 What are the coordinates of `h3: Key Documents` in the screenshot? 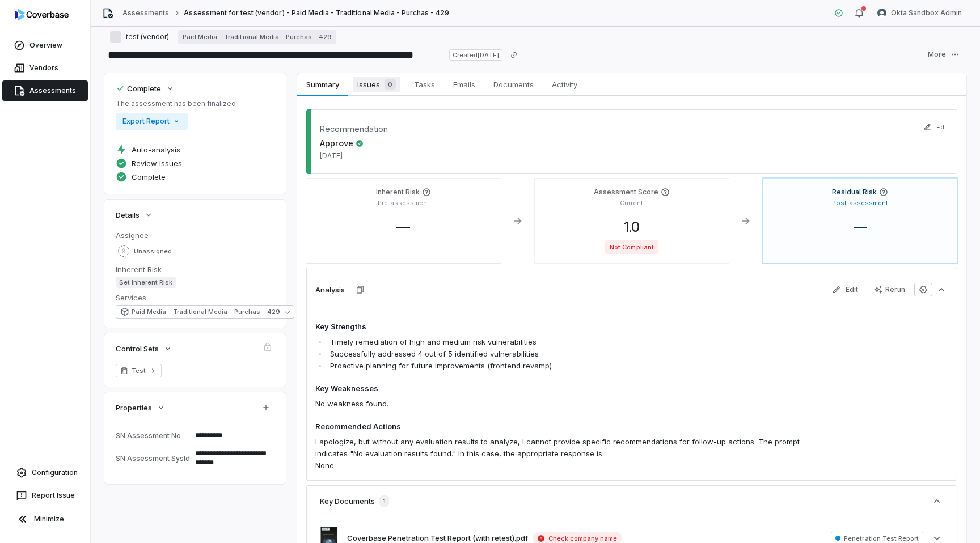 It's located at (348, 502).